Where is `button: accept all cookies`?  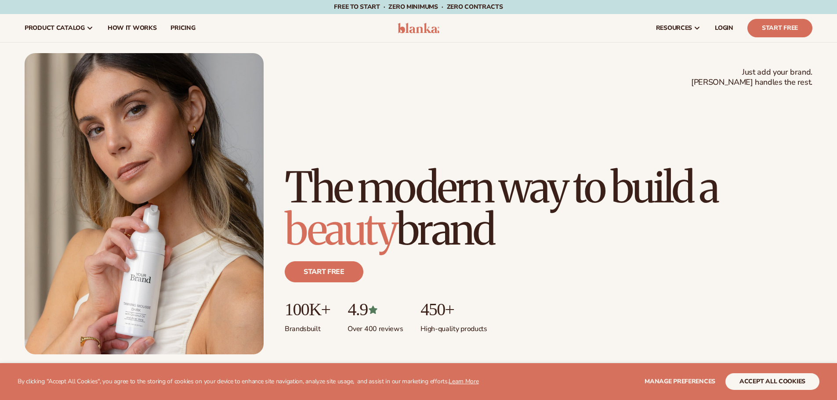
button: accept all cookies is located at coordinates (772, 382).